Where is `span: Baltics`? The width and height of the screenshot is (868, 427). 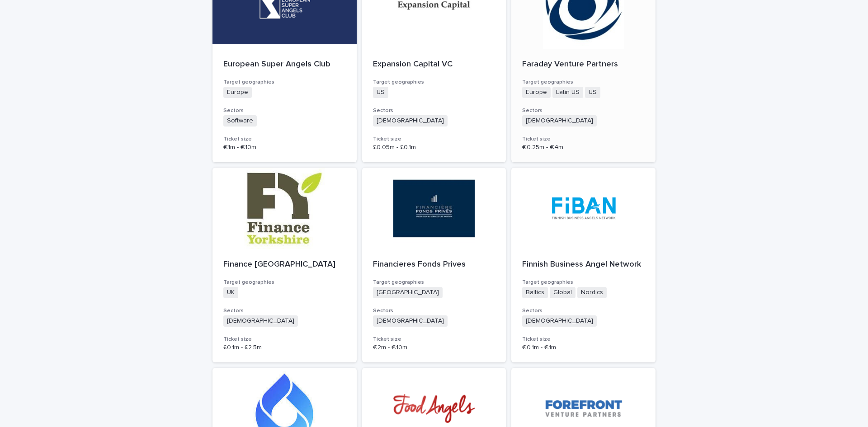
span: Baltics is located at coordinates (535, 293).